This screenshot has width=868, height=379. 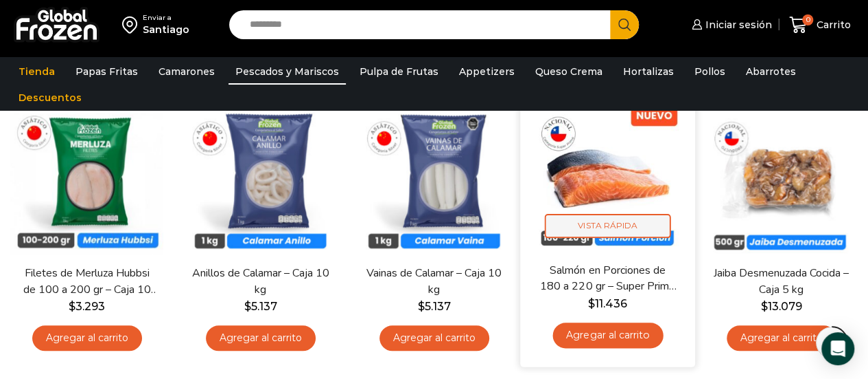 I want to click on a: Filetes de Merluza Hubbsi de 100 a 200 gr – Caja 10 kg, so click(x=86, y=281).